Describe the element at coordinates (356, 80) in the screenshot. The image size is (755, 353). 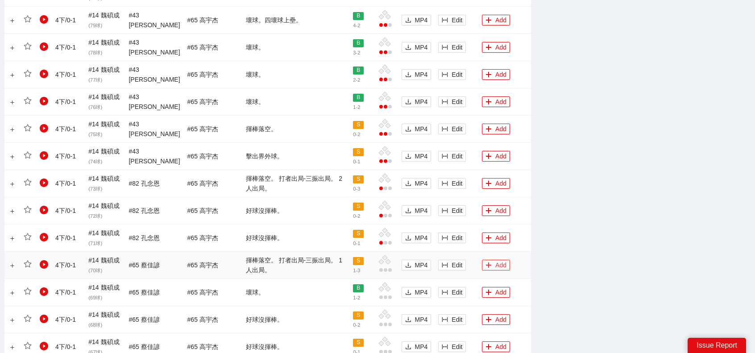
I see `span: 2 - 2` at that location.